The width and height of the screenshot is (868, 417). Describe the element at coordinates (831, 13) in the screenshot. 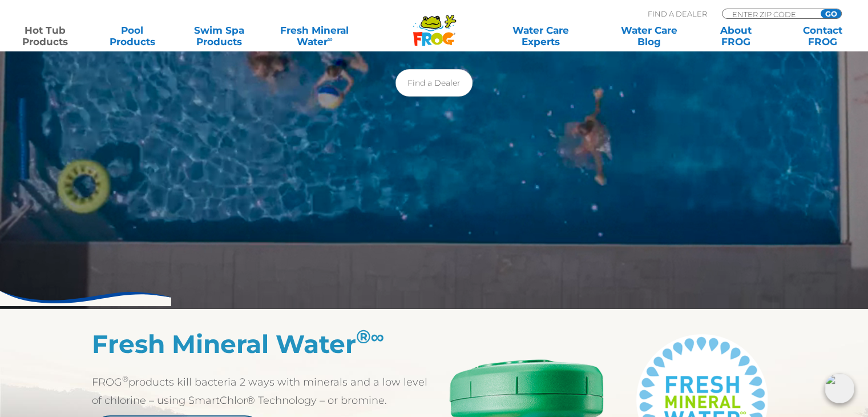

I see `input: GO` at that location.